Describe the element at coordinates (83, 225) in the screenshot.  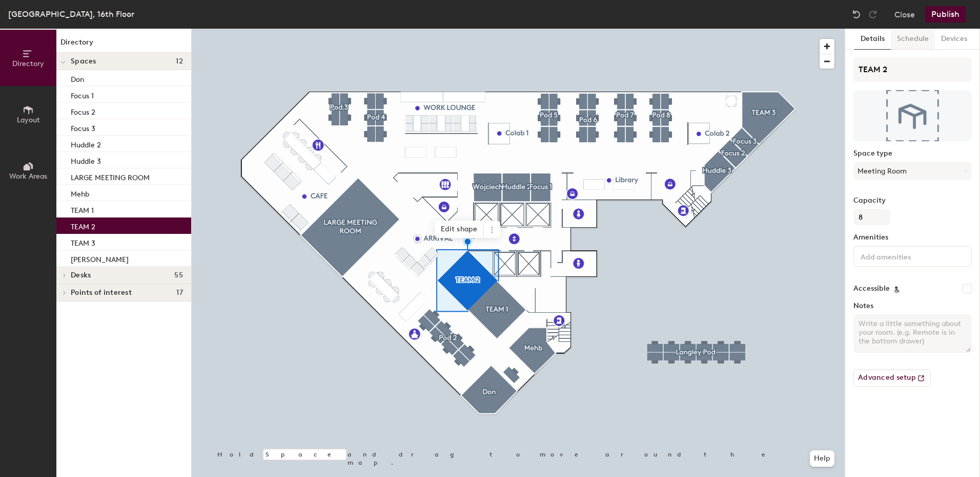
I see `p: TEAM 2` at that location.